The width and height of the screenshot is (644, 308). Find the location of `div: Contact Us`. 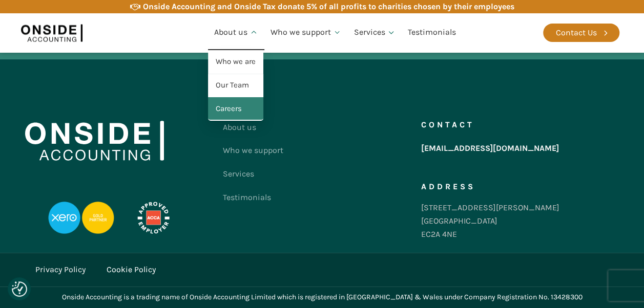

div: Contact Us is located at coordinates (576, 33).